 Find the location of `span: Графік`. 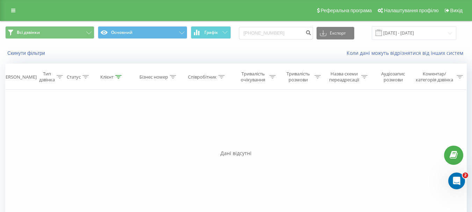

span: Графік is located at coordinates (211, 33).